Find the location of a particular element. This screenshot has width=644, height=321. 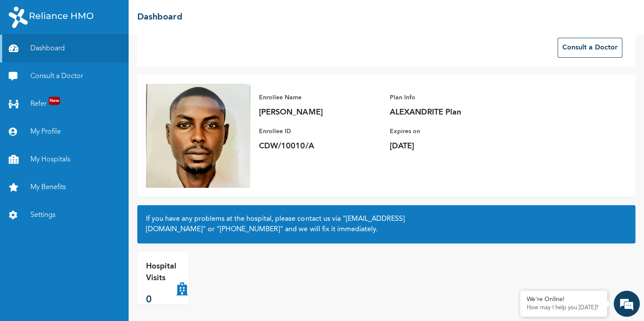

h2: If you have any problems at the hospital, please contact us via or and we will fix it immediately. is located at coordinates (386, 224).